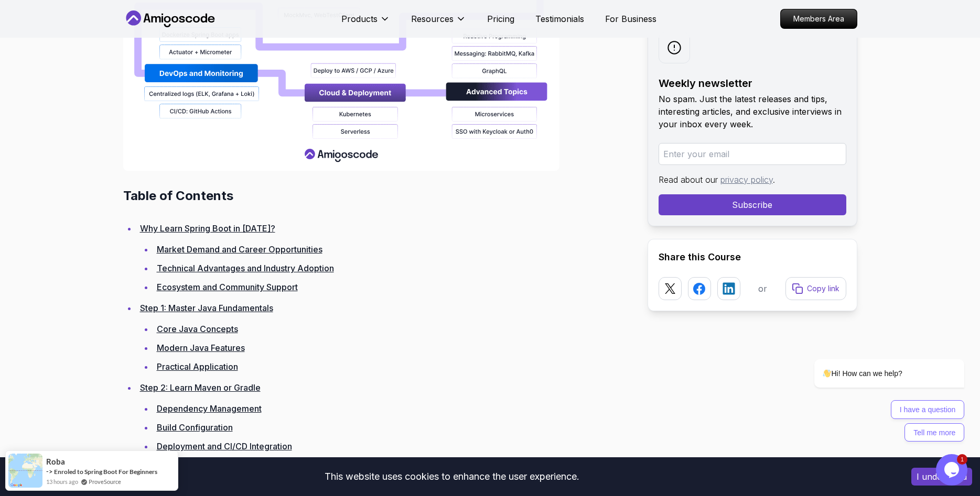  I want to click on a: Dependency Management, so click(210, 408).